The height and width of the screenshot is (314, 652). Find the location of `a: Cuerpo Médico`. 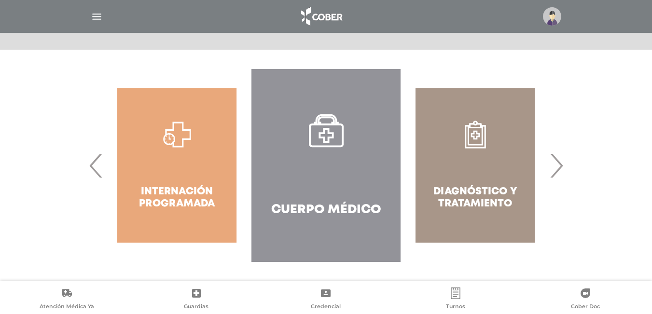

a: Cuerpo Médico is located at coordinates (326, 166).